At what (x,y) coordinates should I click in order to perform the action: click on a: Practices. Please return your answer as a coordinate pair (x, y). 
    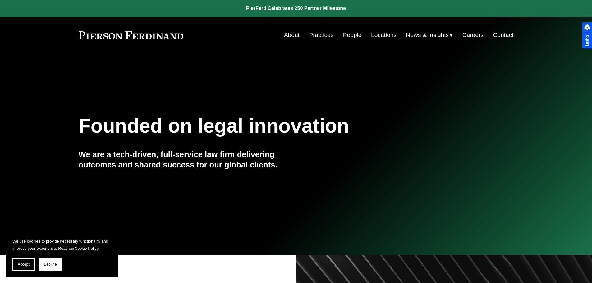
    Looking at the image, I should click on (321, 35).